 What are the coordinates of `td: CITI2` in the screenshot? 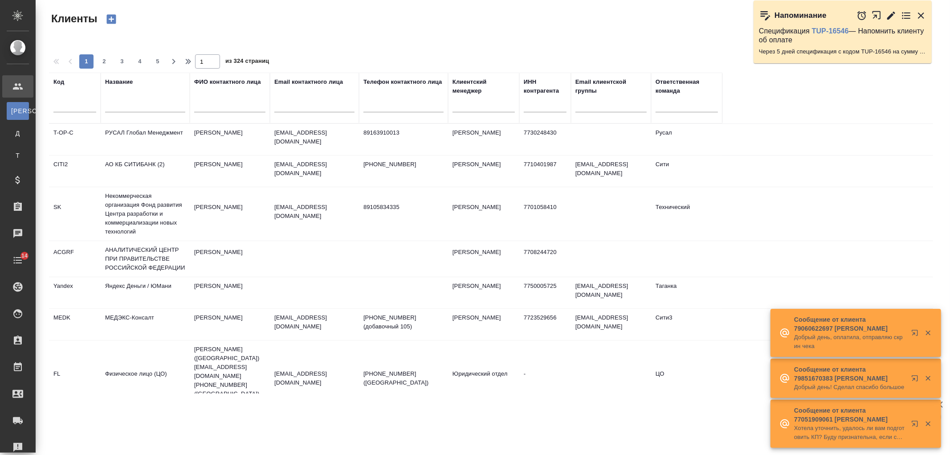 It's located at (75, 171).